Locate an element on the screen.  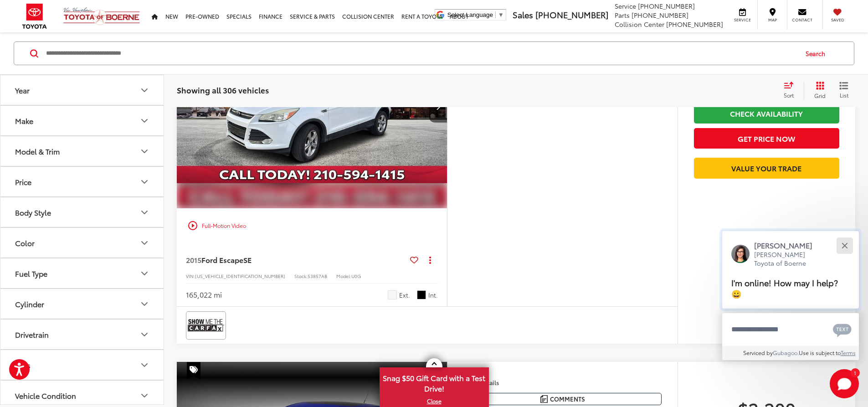
span: Special is located at coordinates (193, 371).